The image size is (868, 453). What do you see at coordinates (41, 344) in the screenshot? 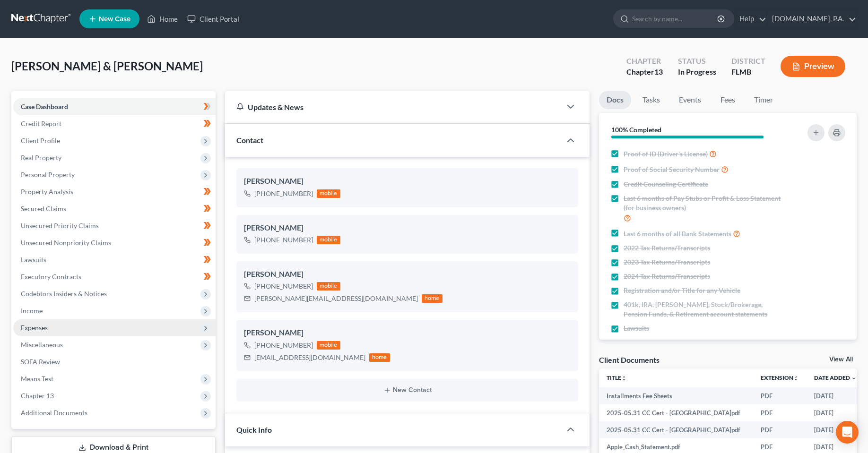
I see `span: Miscellaneous` at bounding box center [41, 344].